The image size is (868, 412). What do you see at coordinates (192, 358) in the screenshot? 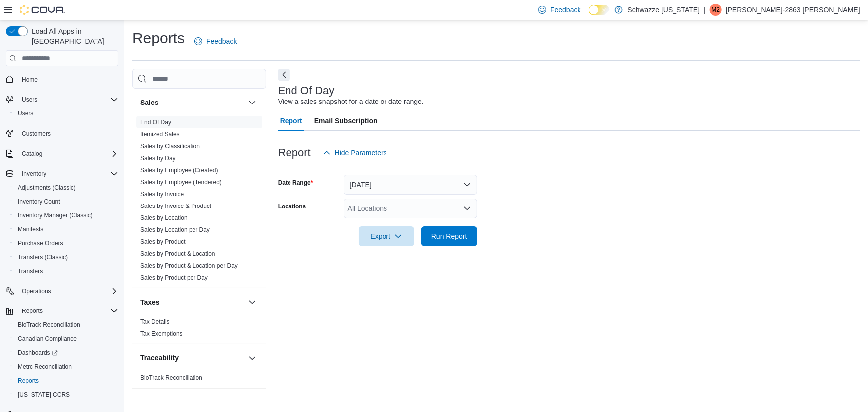
I see `button: Traceability` at bounding box center [192, 358].